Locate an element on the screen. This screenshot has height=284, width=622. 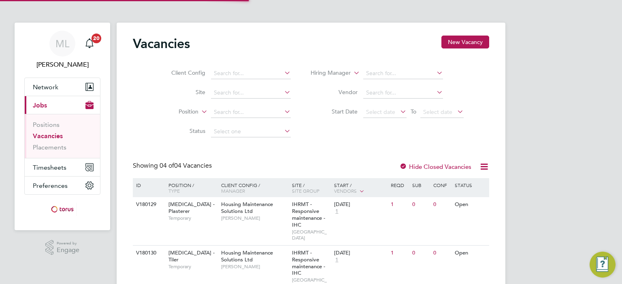
button: New Vacancy is located at coordinates (465, 42).